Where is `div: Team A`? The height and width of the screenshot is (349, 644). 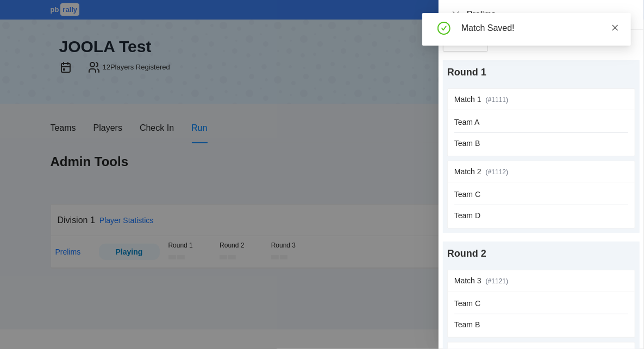
div: Team A is located at coordinates (467, 122).